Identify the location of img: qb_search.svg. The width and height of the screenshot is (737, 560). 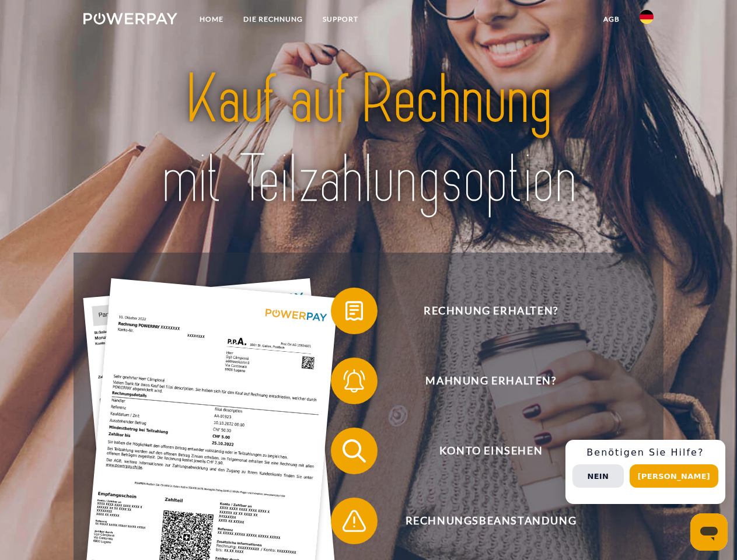
(354, 451).